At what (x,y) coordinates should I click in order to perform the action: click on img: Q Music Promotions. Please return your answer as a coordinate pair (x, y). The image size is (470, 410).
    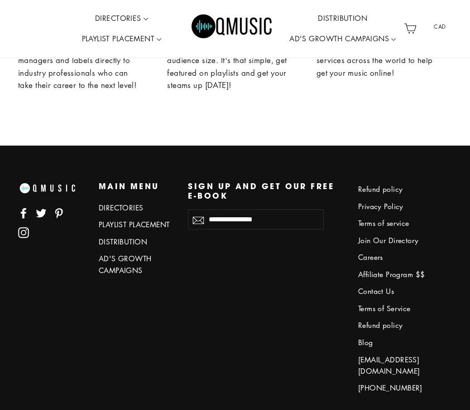
    Looking at the image, I should click on (232, 29).